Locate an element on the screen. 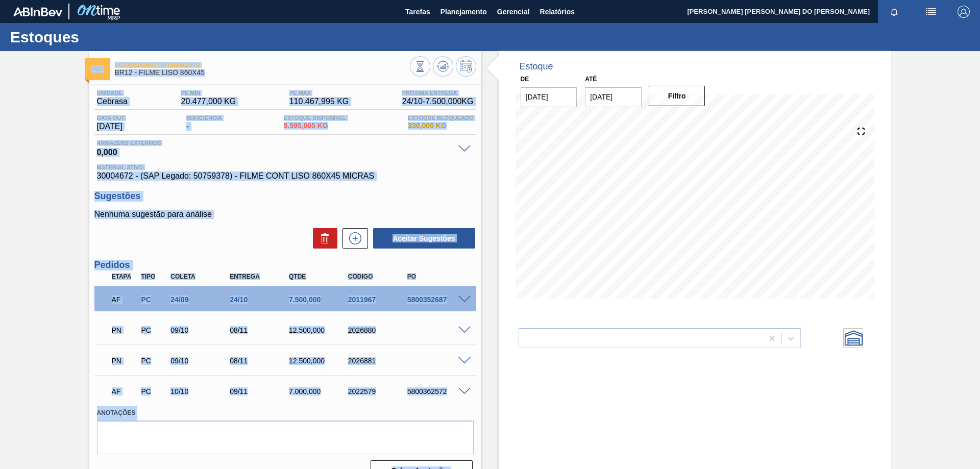 This screenshot has height=469, width=980. img: TNhmsLtSVTkK8tSr43FrP2fwEKptu5GPRR3wAAAABJRU5ErkJggg== is located at coordinates (38, 12).